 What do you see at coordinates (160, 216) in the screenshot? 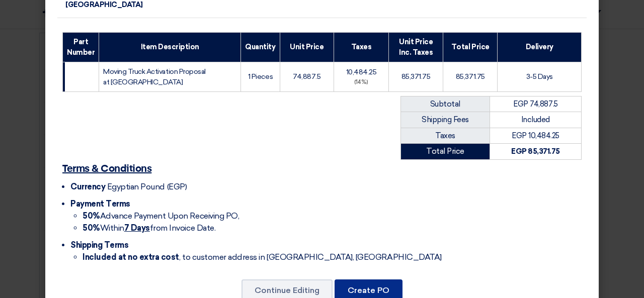
I see `span: Advance Payment Upon Receiving PO,` at bounding box center [160, 216].